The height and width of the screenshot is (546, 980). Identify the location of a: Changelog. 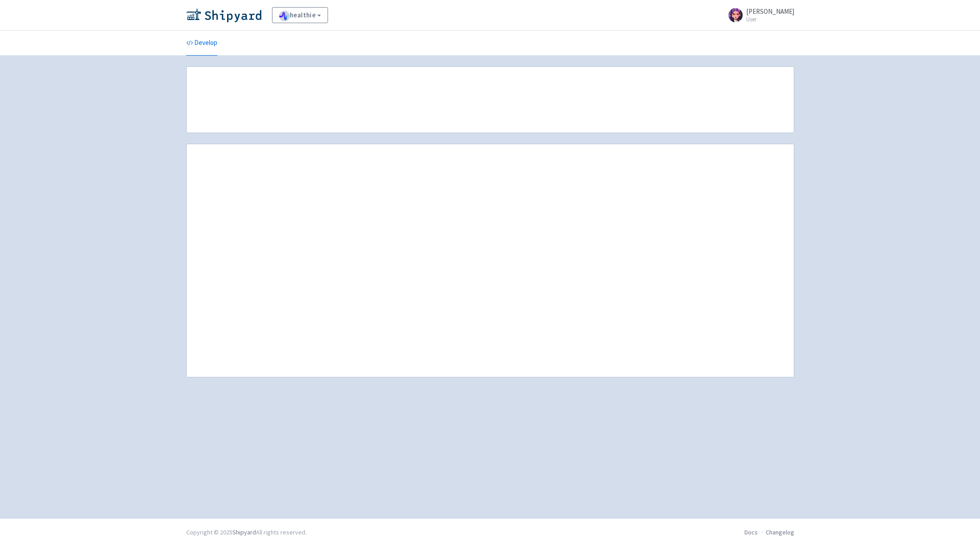
(781, 532).